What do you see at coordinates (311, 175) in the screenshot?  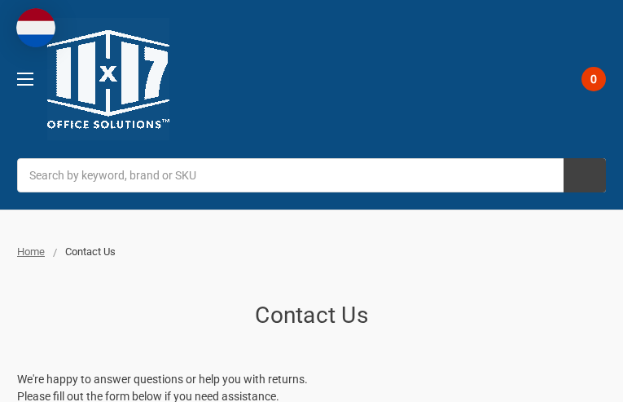 I see `input: Search by keyword, brand or SKU` at bounding box center [311, 175].